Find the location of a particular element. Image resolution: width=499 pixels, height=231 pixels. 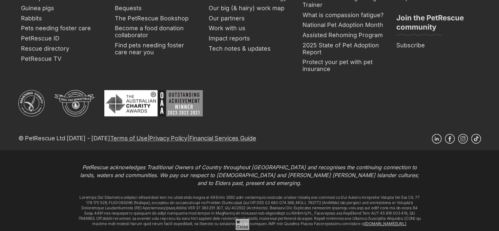

a: PetRescue TV is located at coordinates (62, 59).